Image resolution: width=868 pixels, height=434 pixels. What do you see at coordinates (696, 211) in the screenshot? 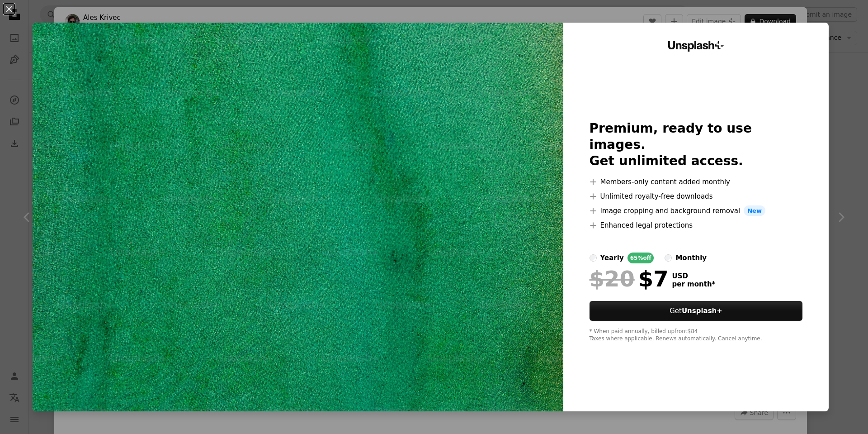
I see `li: Image cropping and background removal` at bounding box center [696, 211].